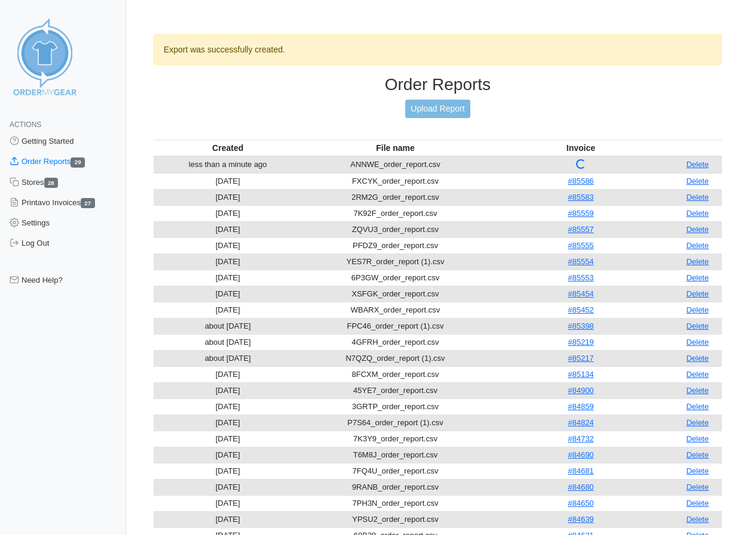 Image resolution: width=756 pixels, height=535 pixels. What do you see at coordinates (395, 213) in the screenshot?
I see `td: 7K92F_order_report.csv` at bounding box center [395, 213].